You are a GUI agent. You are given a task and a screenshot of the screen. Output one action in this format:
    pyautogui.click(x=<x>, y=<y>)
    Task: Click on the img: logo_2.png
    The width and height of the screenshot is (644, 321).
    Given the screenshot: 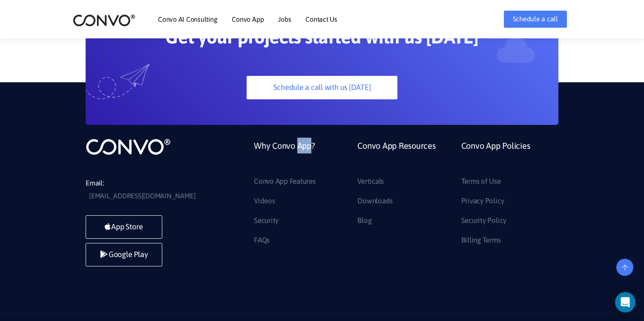 What is the action you would take?
    pyautogui.click(x=104, y=20)
    